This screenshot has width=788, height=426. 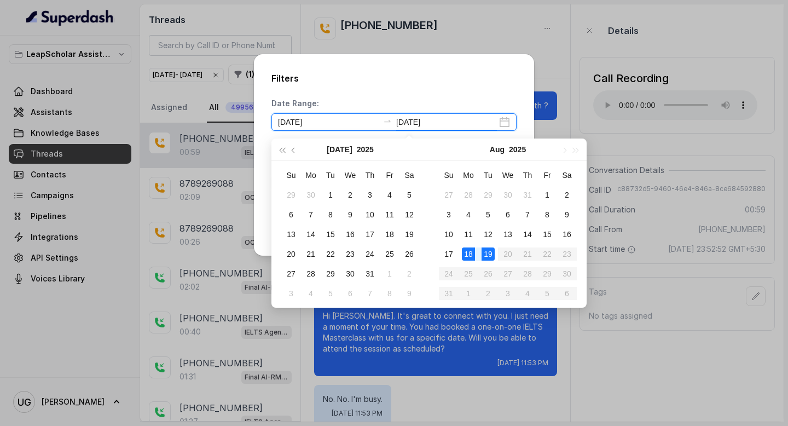 I want to click on td: 2025-06-30, so click(x=311, y=195).